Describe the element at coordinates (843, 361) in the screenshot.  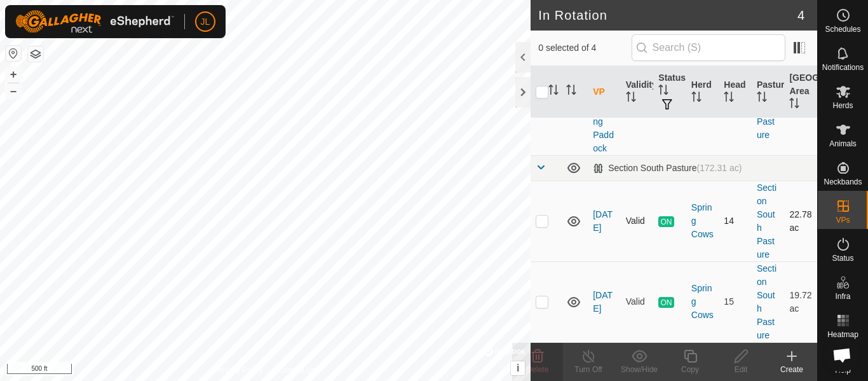
I see `a: Help` at that location.